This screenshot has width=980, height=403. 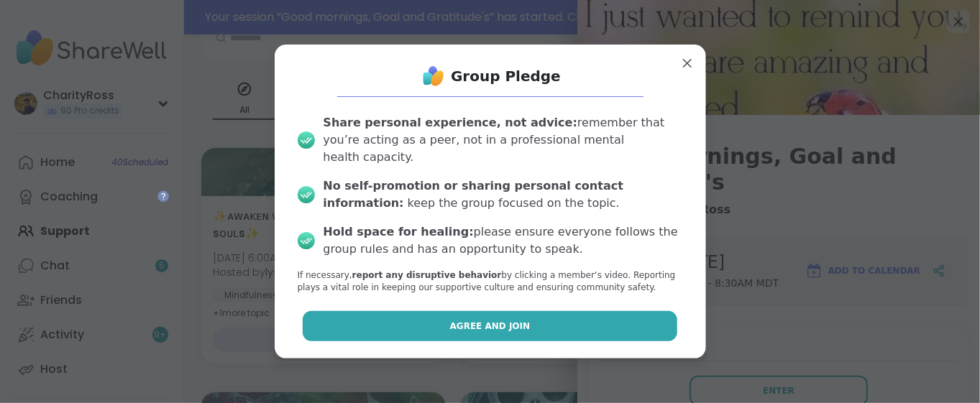 I want to click on b: report any disruptive behavior, so click(x=427, y=275).